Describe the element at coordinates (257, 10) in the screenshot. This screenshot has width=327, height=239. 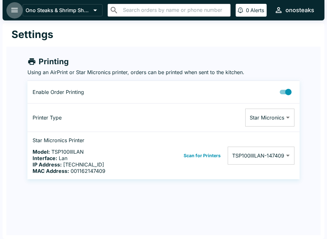
I see `p: Alerts` at that location.